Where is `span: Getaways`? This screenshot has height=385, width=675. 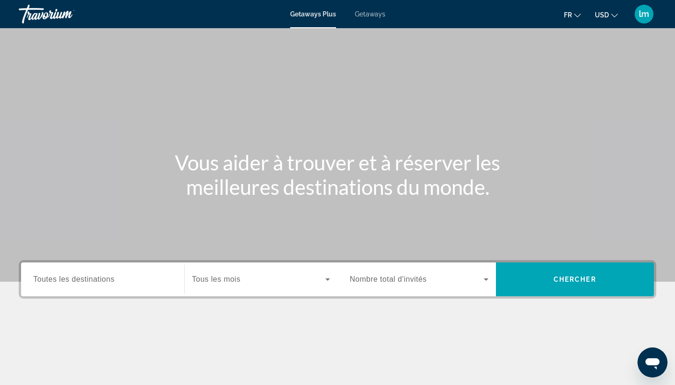
span: Getaways is located at coordinates (370, 14).